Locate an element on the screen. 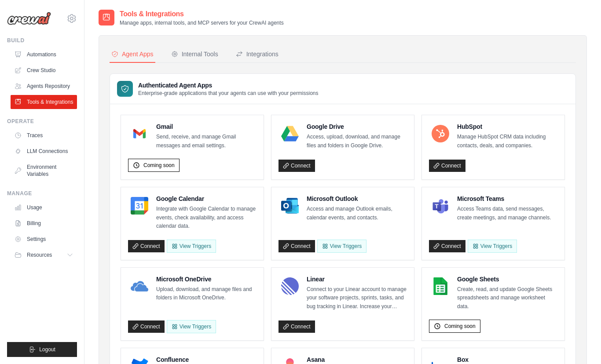  h4: Microsoft Outlook is located at coordinates (357, 199).